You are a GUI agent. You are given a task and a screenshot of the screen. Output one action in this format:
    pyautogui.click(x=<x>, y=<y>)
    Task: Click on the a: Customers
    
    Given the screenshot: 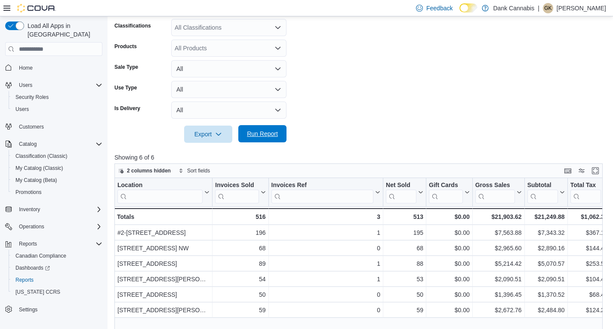 What is the action you would take?
    pyautogui.click(x=31, y=127)
    